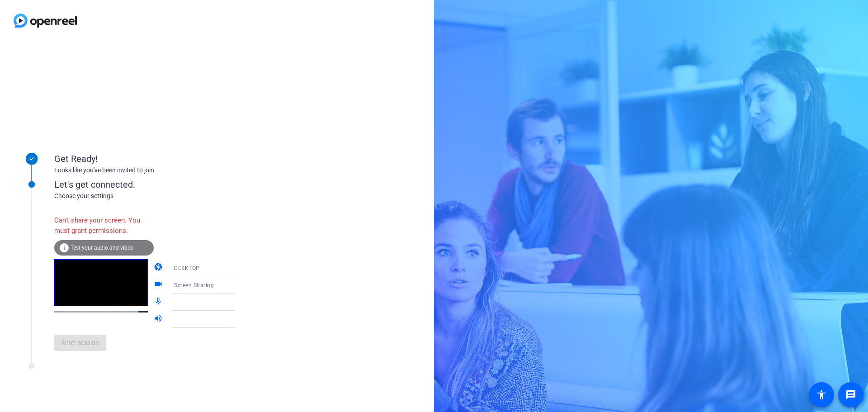 This screenshot has height=412, width=868. Describe the element at coordinates (186, 268) in the screenshot. I see `span: DESKTOP` at that location.